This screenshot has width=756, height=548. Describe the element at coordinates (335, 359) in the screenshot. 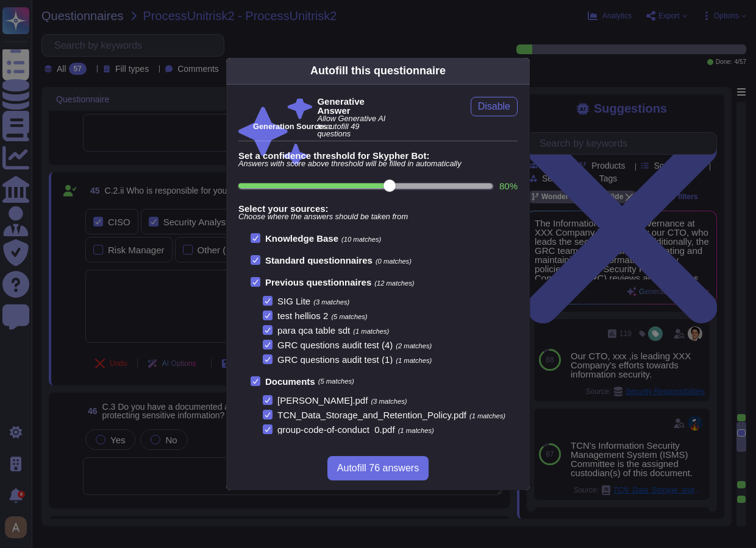

I see `span: GRC questions audit test (1)` at that location.